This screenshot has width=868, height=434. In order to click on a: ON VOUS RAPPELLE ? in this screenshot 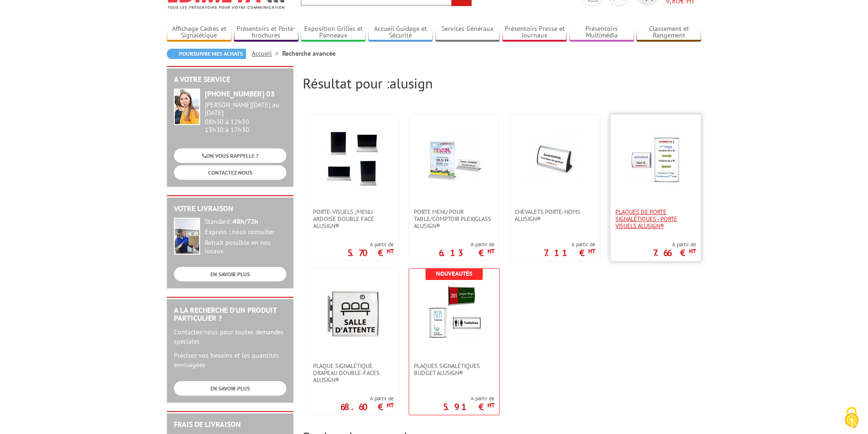, I will do `click(230, 156)`.